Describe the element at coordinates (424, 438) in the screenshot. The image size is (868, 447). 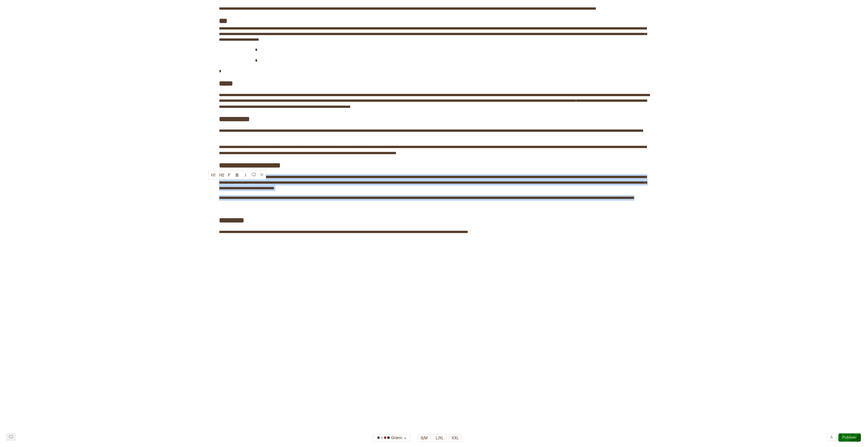
I see `button: S/M` at that location.